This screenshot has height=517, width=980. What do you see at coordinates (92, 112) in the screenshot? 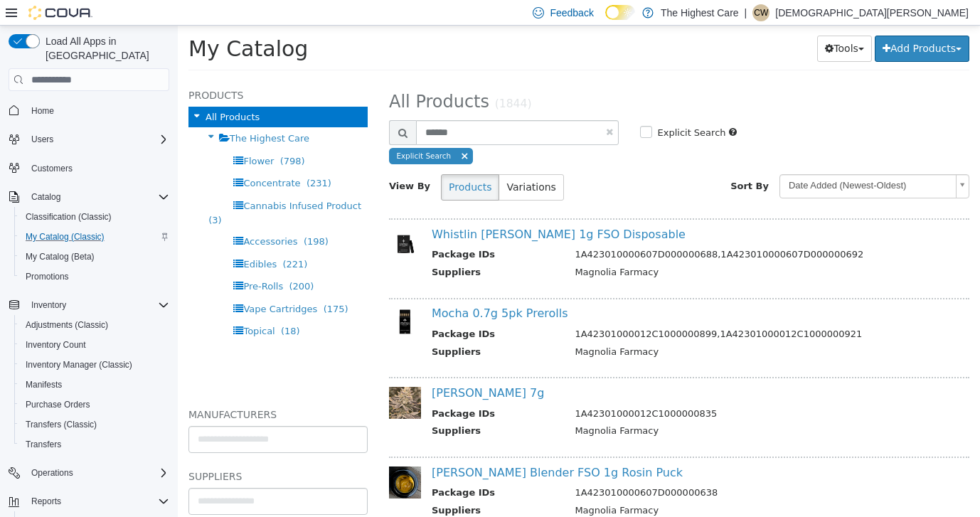
I see `span: The Highest Care` at bounding box center [92, 112].